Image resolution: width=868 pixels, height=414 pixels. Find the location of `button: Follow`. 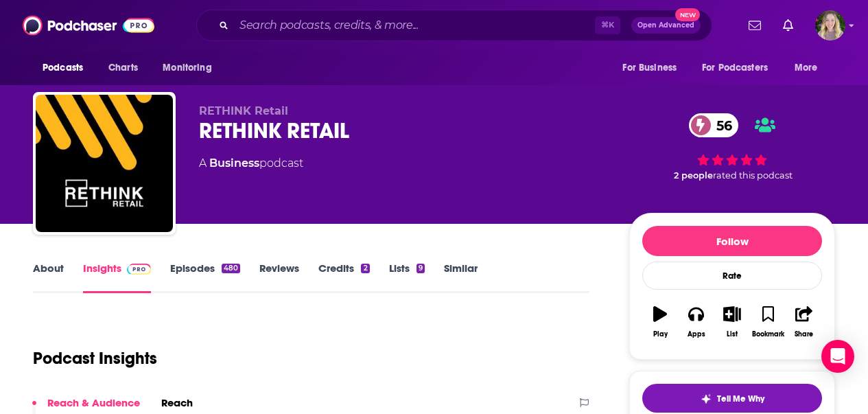

button: Follow is located at coordinates (732, 241).